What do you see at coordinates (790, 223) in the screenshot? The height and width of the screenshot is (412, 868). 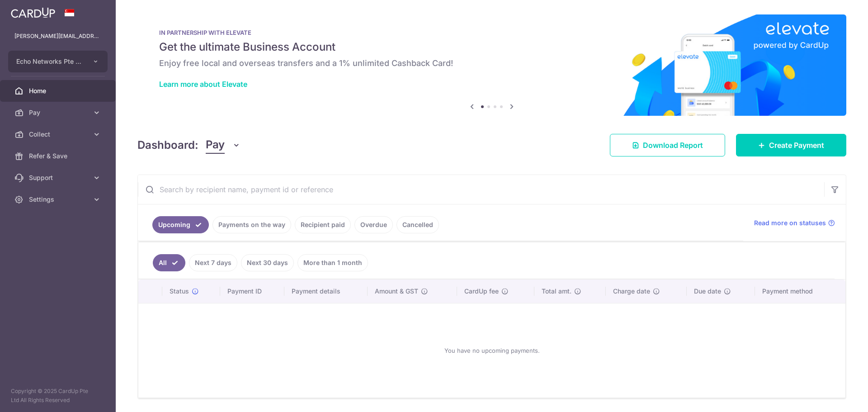 I see `span: Read more on statuses` at bounding box center [790, 223].